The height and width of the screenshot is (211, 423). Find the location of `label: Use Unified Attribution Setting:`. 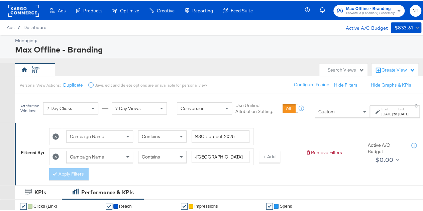

label: Use Unified Attribution Setting: is located at coordinates (258, 107).